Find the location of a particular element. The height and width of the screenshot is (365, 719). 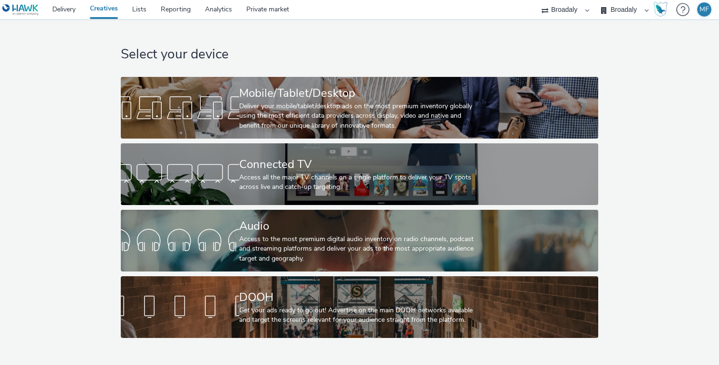

a: AudioAccess to the most premium digital audio inventory on radio channels, podcast and streaming ... is located at coordinates (359, 241).